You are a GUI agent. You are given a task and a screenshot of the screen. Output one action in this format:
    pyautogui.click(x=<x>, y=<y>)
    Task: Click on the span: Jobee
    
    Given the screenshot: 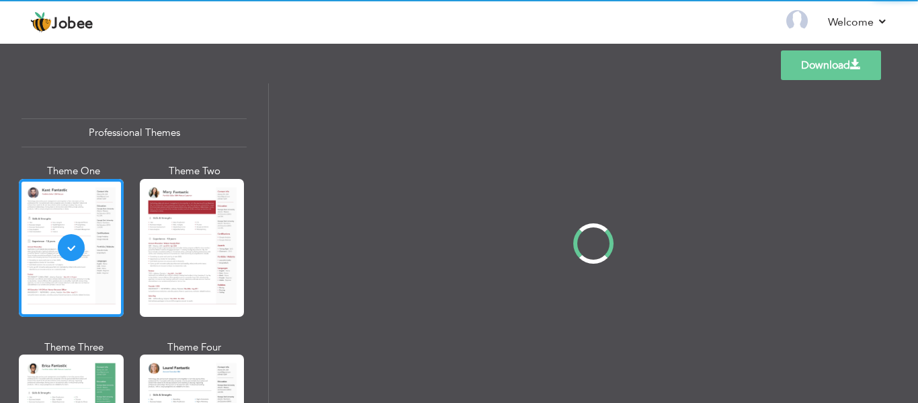 What is the action you would take?
    pyautogui.click(x=73, y=24)
    